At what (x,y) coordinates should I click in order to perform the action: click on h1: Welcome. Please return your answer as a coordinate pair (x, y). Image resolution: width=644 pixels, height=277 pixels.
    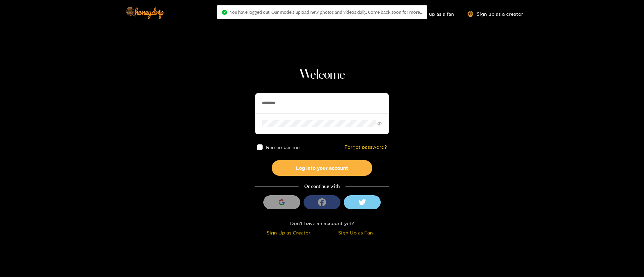
    Looking at the image, I should click on (322, 75).